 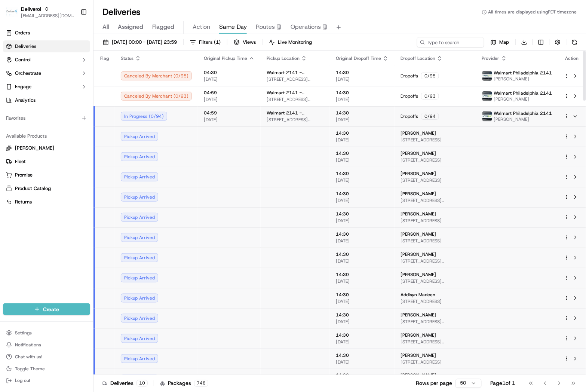 I want to click on img: Nash, so click(x=15, y=15).